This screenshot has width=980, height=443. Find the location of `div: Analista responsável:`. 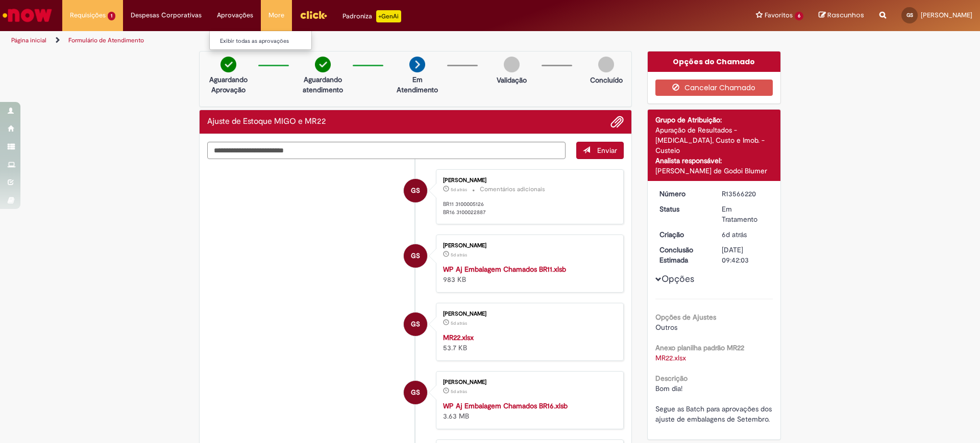

div: Analista responsável: is located at coordinates (714, 161).